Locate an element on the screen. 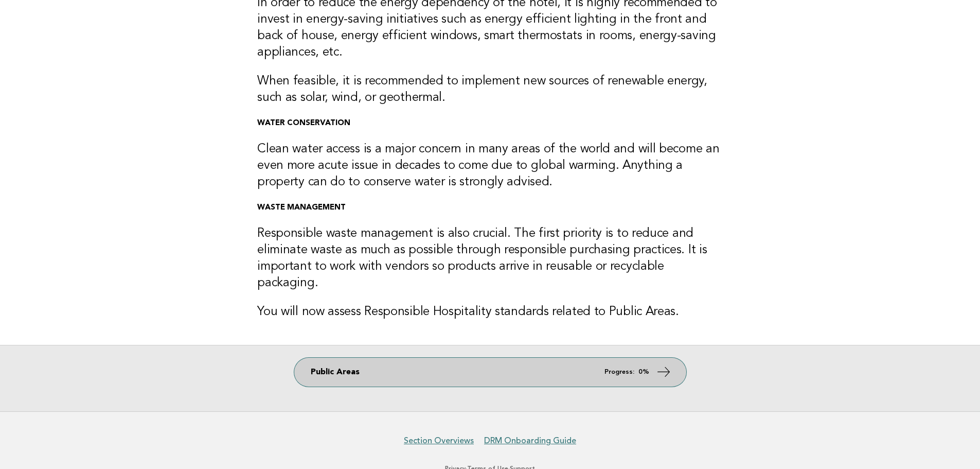 The image size is (980, 469). a: DRM Onboarding Guide is located at coordinates (530, 440).